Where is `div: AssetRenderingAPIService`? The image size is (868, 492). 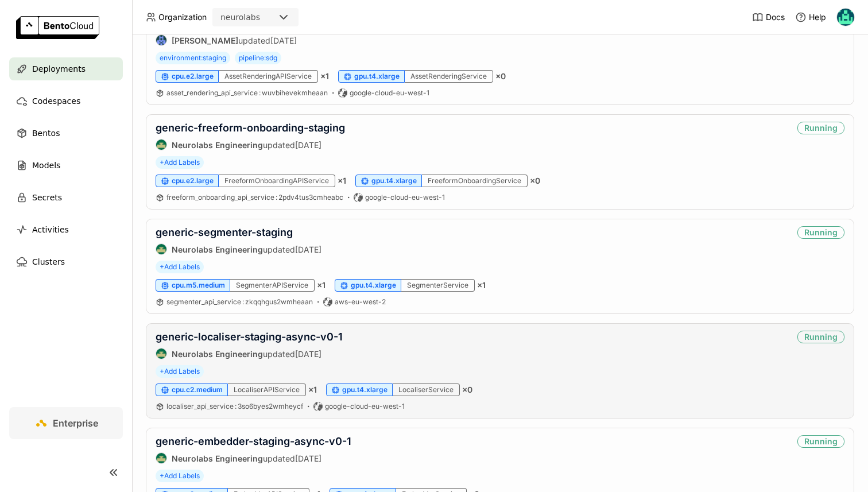 div: AssetRenderingAPIService is located at coordinates (268, 76).